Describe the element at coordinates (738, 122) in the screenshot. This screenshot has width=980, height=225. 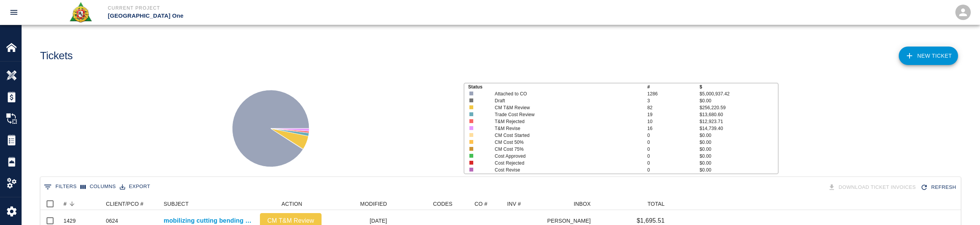
I see `p: $12,923.71` at that location.